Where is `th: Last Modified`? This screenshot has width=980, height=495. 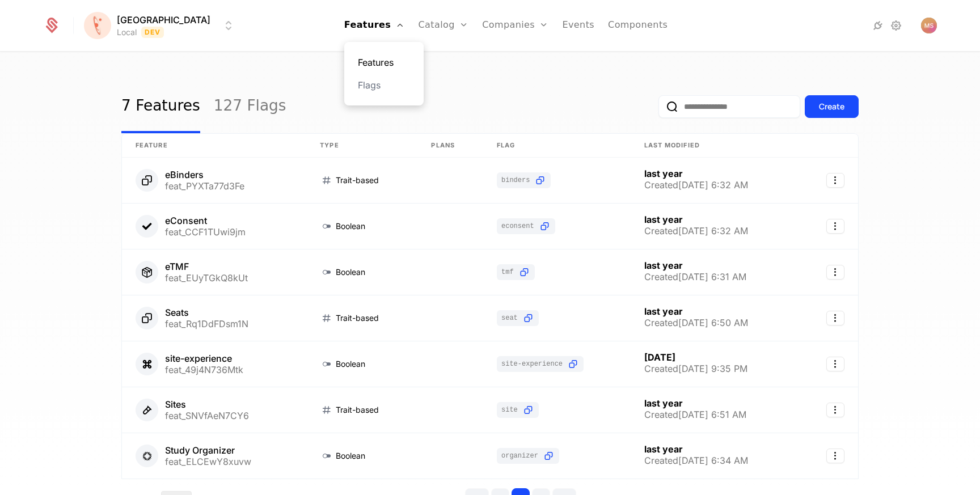 th: Last Modified is located at coordinates (715, 146).